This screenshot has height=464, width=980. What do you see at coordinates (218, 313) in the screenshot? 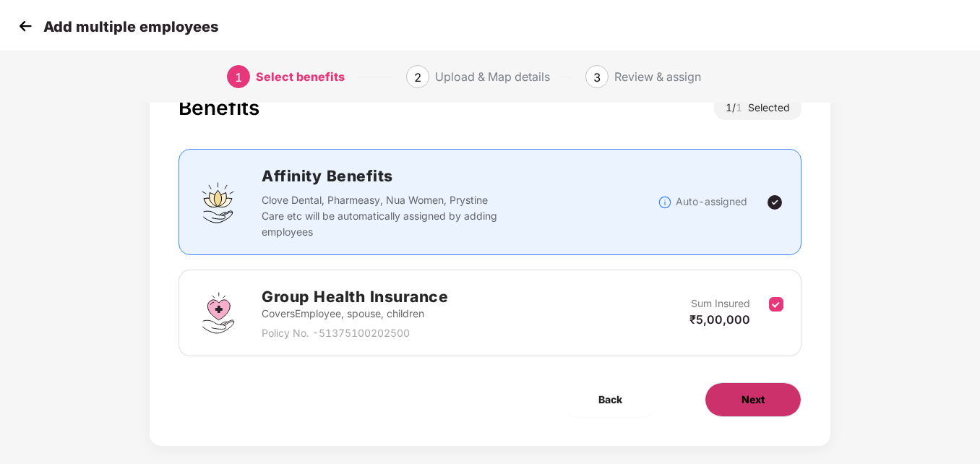
I see `img: svg+xml;base64,PHN2ZyBpZD0iR3JvdXBfSGVhbHRoX0luc3VyYW5jZSIgZGF0YS1uYW1lPSJHcm91cCBIZWFsdGggSW5zdX...` at bounding box center [218, 313].